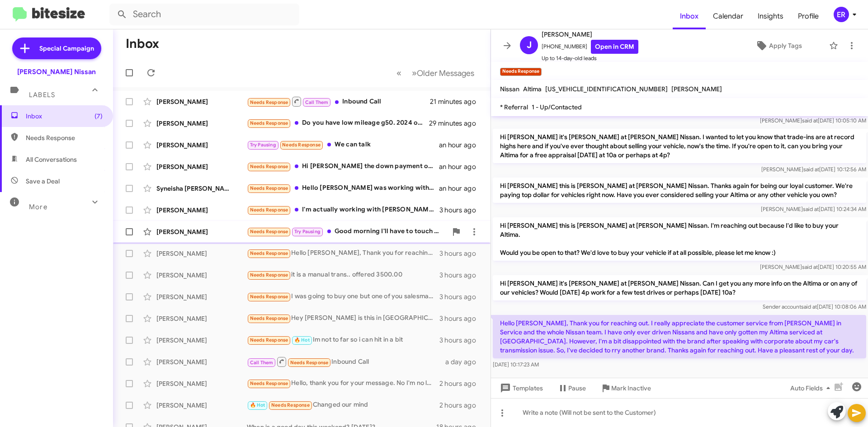 The height and width of the screenshot is (427, 868). I want to click on span: (7), so click(98, 116).